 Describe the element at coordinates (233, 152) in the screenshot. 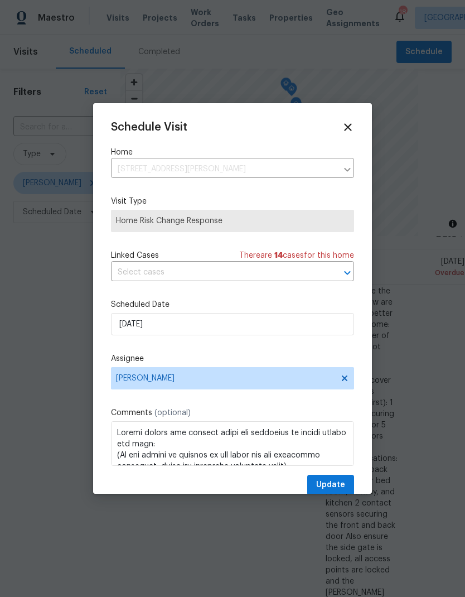

I see `label: Home` at that location.